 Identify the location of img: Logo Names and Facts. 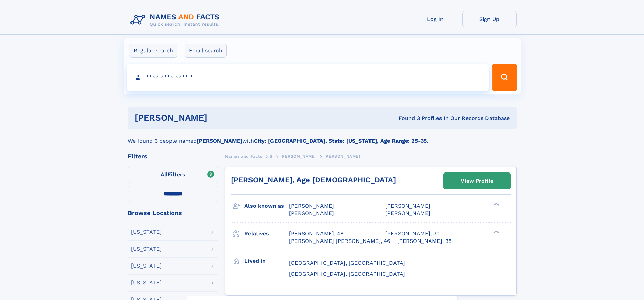
(177, 20).